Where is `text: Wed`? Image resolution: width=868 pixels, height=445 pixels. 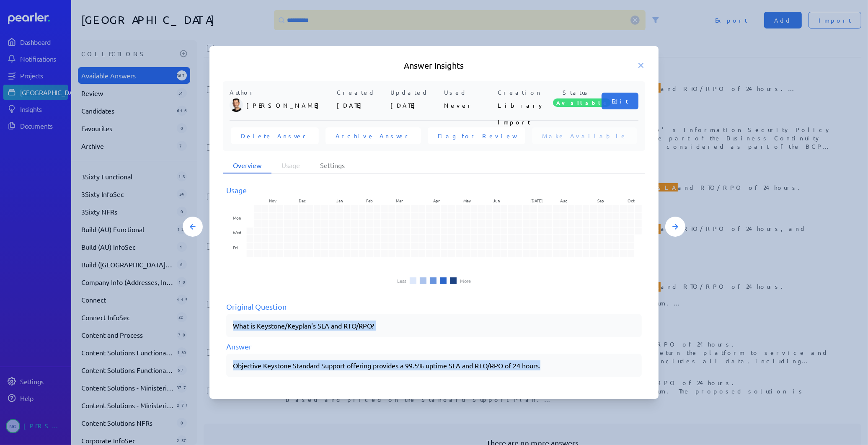
text: Wed is located at coordinates (237, 233).